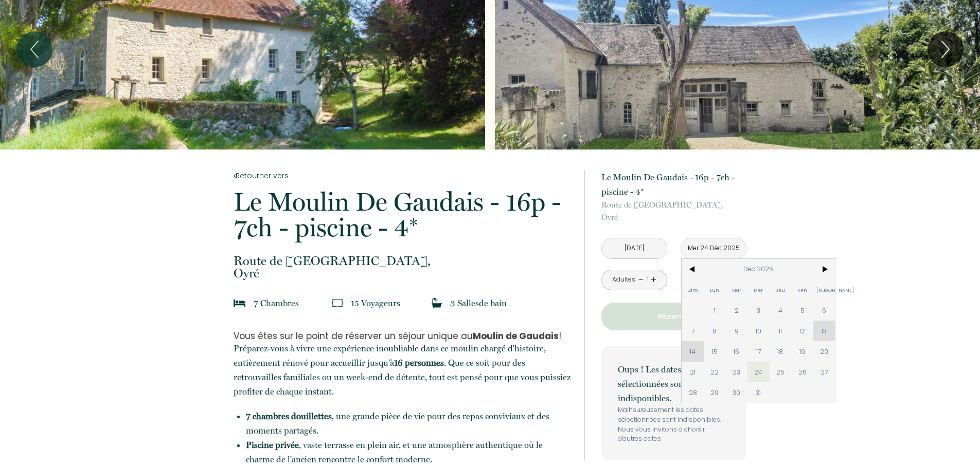 The height and width of the screenshot is (468, 980). I want to click on span: 28, so click(692, 393).